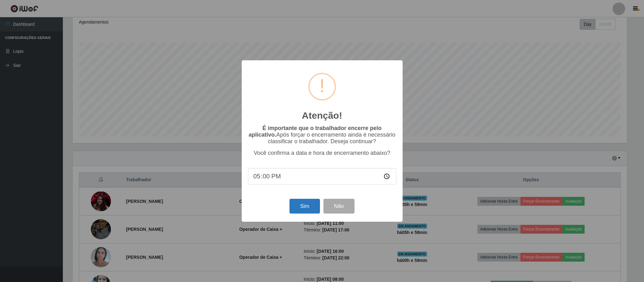  What do you see at coordinates (305, 206) in the screenshot?
I see `button: Sim` at bounding box center [305, 206].